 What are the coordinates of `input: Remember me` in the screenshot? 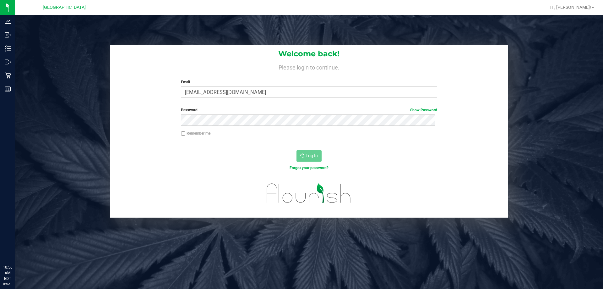 It's located at (183, 133).